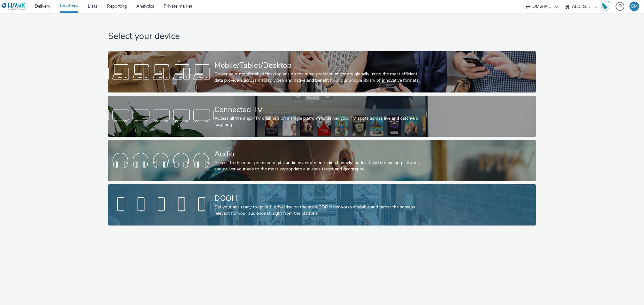 This screenshot has height=305, width=644. I want to click on img: undefined Logo, so click(14, 6).